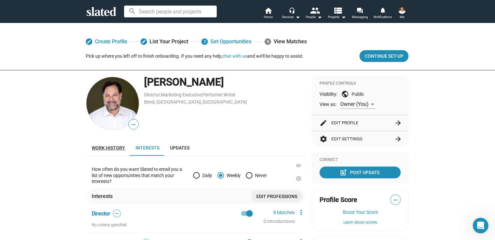  Describe the element at coordinates (147, 148) in the screenshot. I see `a: Interests` at that location.